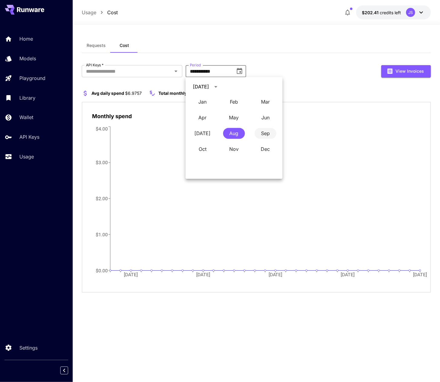  What do you see at coordinates (391, 12) in the screenshot?
I see `span: credits left` at bounding box center [391, 12].